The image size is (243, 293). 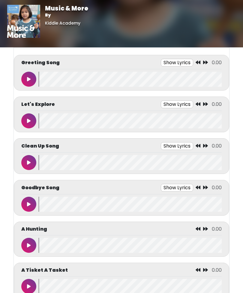 What do you see at coordinates (34, 229) in the screenshot?
I see `p: A Hunting` at bounding box center [34, 229].